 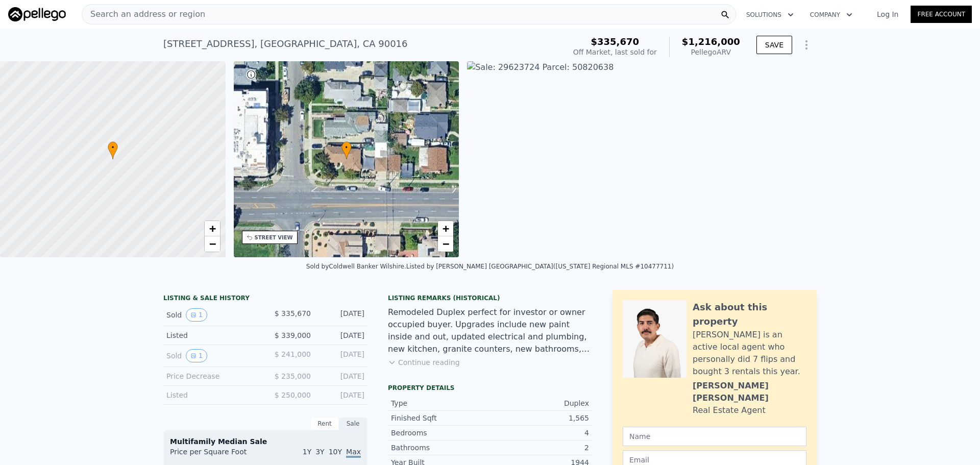 I want to click on span: 1Y, so click(x=307, y=452).